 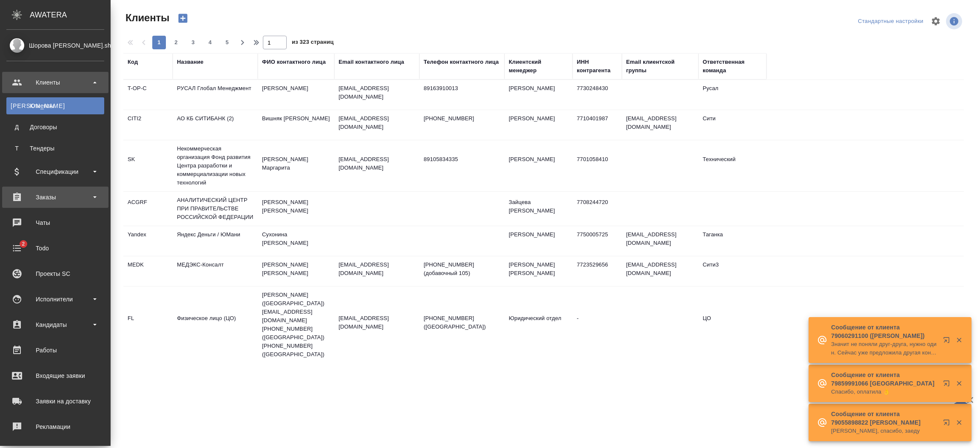 What do you see at coordinates (461, 62) in the screenshot?
I see `div: Телефон контактного лица` at bounding box center [461, 62].